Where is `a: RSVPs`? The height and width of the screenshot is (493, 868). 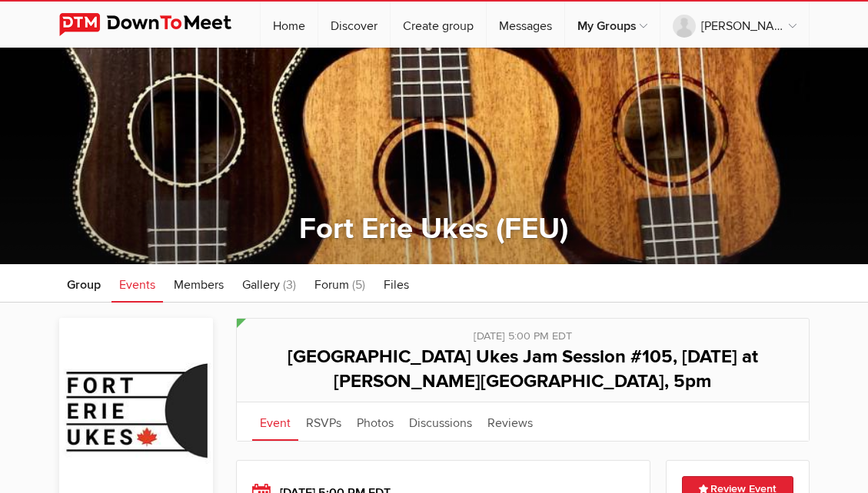 a: RSVPs is located at coordinates (323, 422).